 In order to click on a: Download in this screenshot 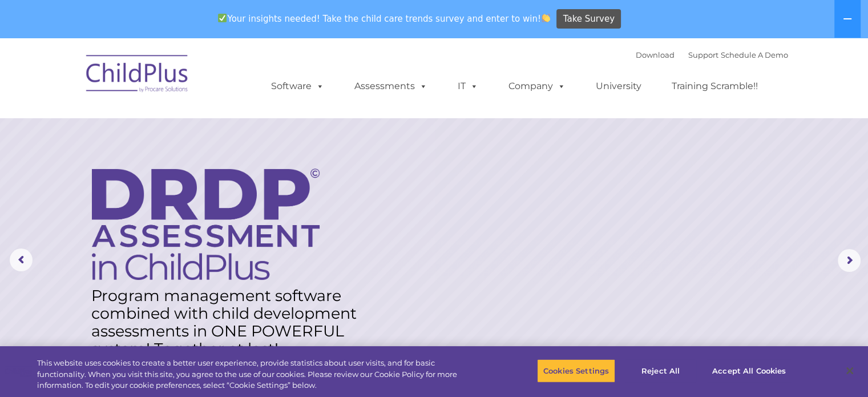, I will do `click(655, 55)`.